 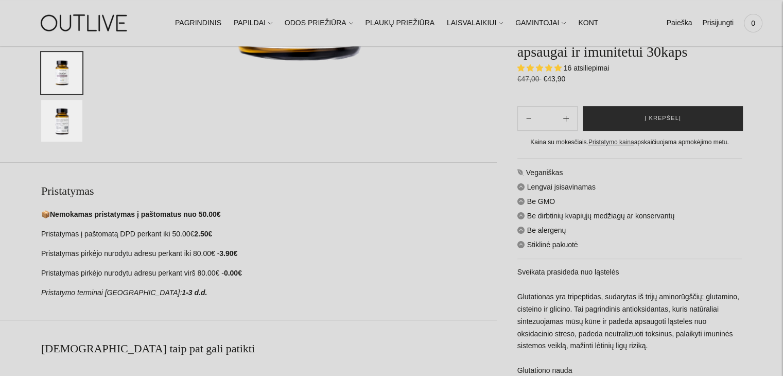 What do you see at coordinates (269, 191) in the screenshot?
I see `h2: Pristatymas` at bounding box center [269, 191].